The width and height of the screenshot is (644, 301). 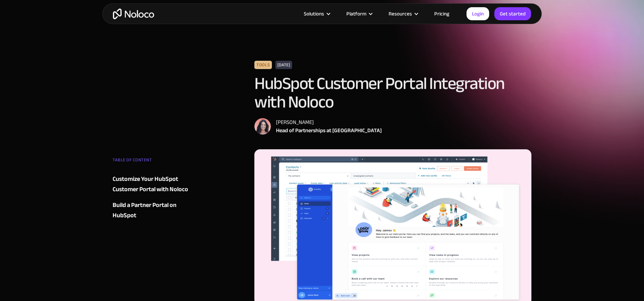 What do you see at coordinates (154, 211) in the screenshot?
I see `a: Build a Partner Portal on HubSpot` at bounding box center [154, 211].